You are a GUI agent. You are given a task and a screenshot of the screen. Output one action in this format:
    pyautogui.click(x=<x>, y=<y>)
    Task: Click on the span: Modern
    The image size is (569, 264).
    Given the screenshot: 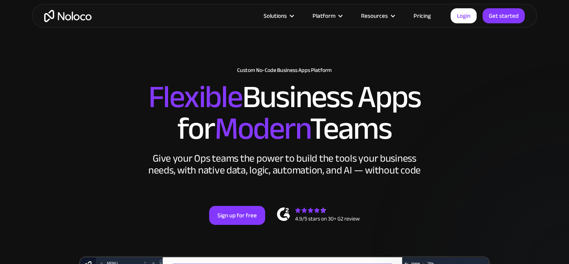 What is the action you would take?
    pyautogui.click(x=262, y=128)
    